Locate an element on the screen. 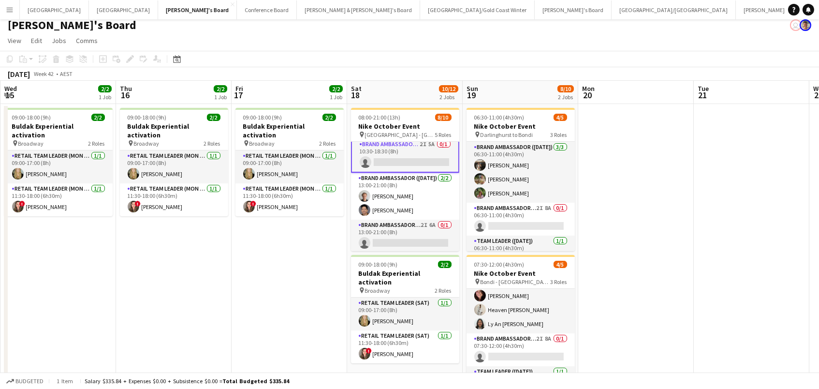 Image resolution: width=819 pixels, height=389 pixels. span: Sat is located at coordinates (356, 88).